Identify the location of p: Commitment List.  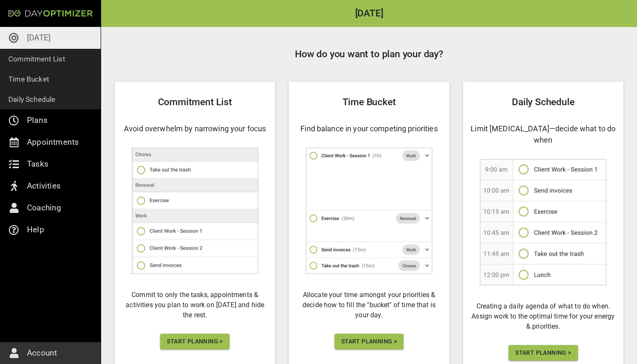
(37, 59).